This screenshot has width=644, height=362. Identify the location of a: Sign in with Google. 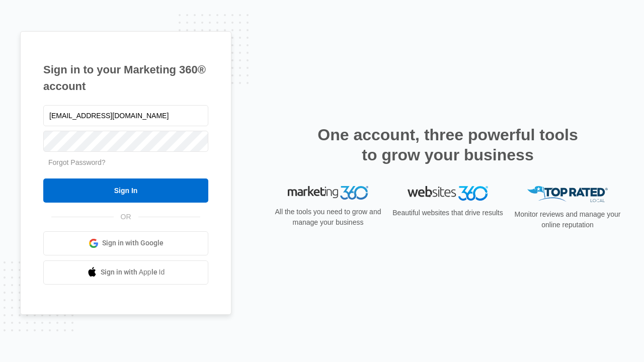
(126, 243).